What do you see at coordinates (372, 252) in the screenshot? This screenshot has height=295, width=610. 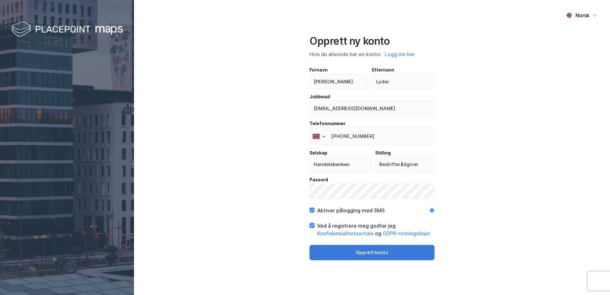 I see `button: Opprett konto` at bounding box center [372, 252].